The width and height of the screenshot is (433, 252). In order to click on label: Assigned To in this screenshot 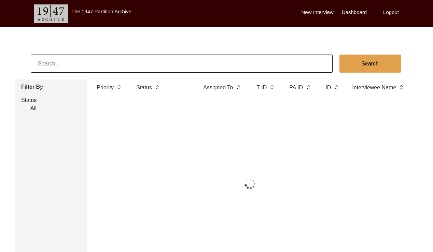, I will do `click(218, 88)`.